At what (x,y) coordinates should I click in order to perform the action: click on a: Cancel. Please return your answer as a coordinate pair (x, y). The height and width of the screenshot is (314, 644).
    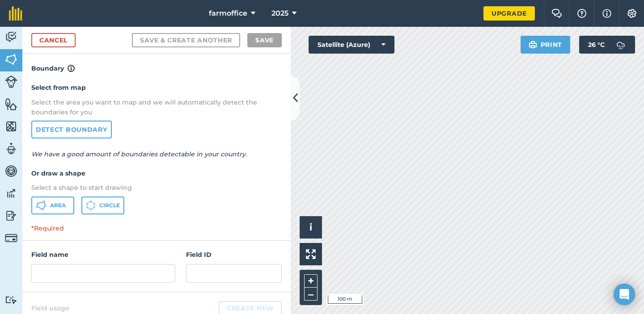
    Looking at the image, I should click on (53, 40).